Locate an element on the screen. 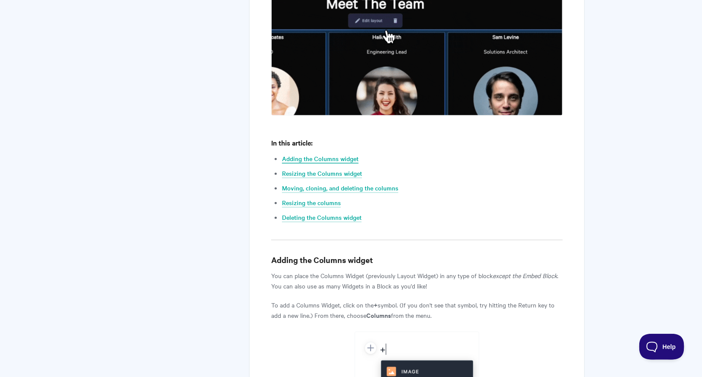 The height and width of the screenshot is (377, 702). a: Resizing the Columns widget is located at coordinates (322, 174).